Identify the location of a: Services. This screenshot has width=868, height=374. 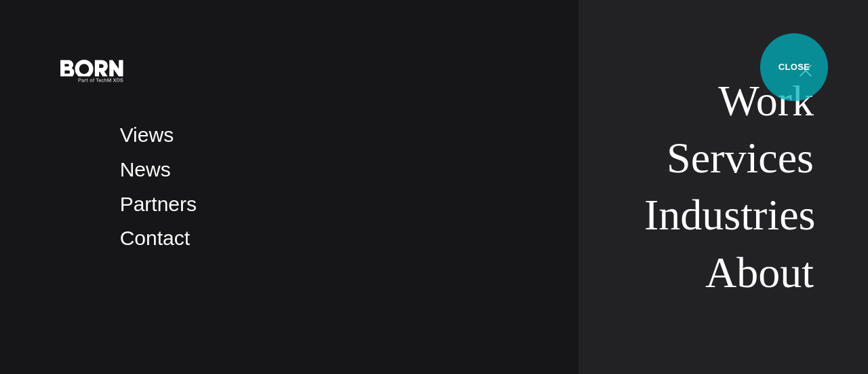
(740, 157).